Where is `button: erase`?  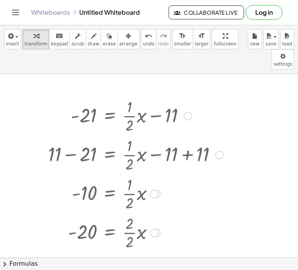
button: erase is located at coordinates (109, 39).